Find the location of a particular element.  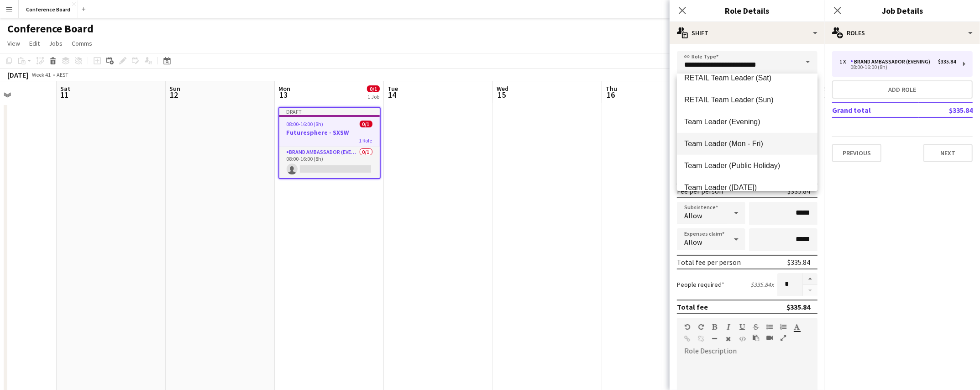

span: View is located at coordinates (14, 43).